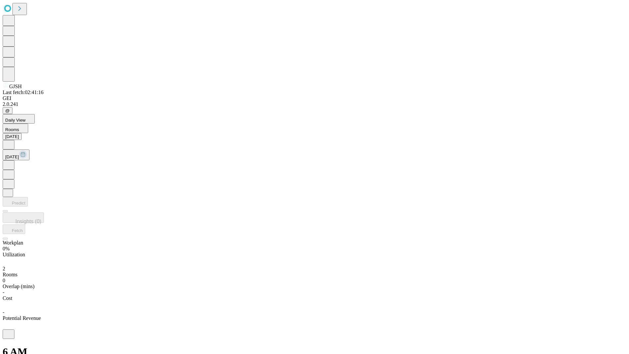 The image size is (629, 354). What do you see at coordinates (15, 201) in the screenshot?
I see `button: Predict` at bounding box center [15, 201].